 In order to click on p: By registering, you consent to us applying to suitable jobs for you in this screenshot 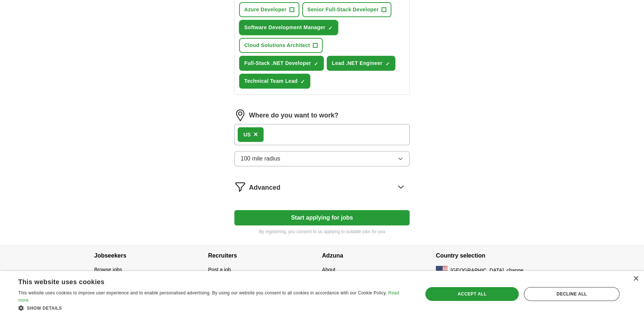, I will do `click(322, 231)`.